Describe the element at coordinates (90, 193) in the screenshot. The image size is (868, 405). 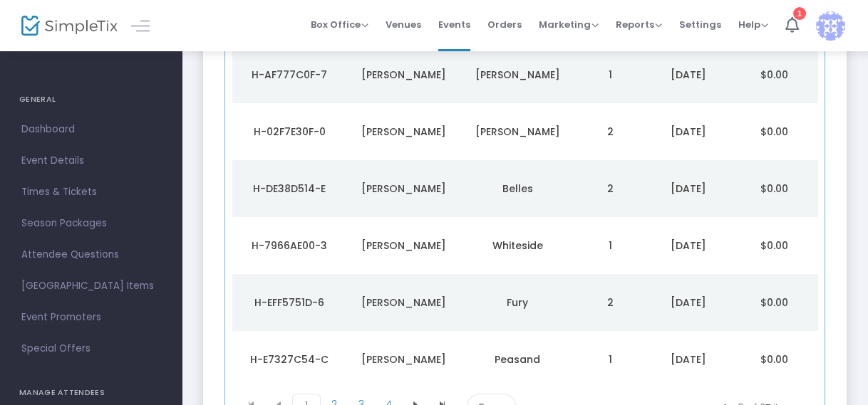
I see `span: Times & Tickets` at that location.